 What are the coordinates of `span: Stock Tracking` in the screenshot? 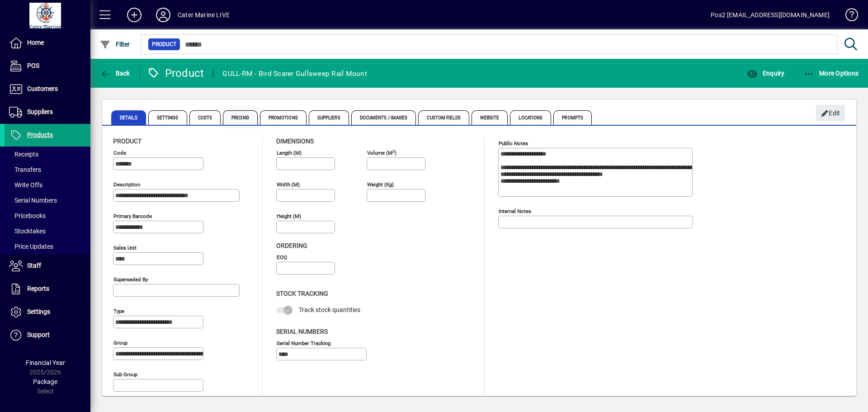 It's located at (302, 293).